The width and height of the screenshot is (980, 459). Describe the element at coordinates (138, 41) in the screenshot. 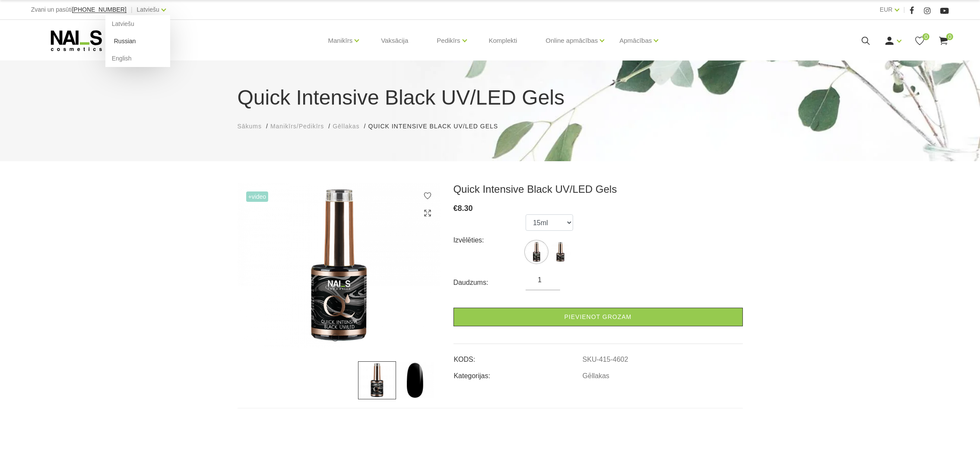

I see `a: Russian` at that location.